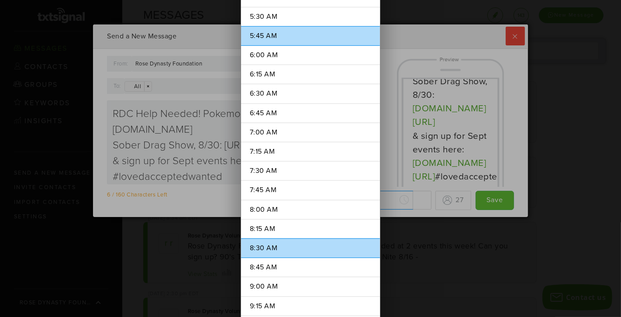  What do you see at coordinates (311, 267) in the screenshot?
I see `li: 8:45 AM` at bounding box center [311, 267].